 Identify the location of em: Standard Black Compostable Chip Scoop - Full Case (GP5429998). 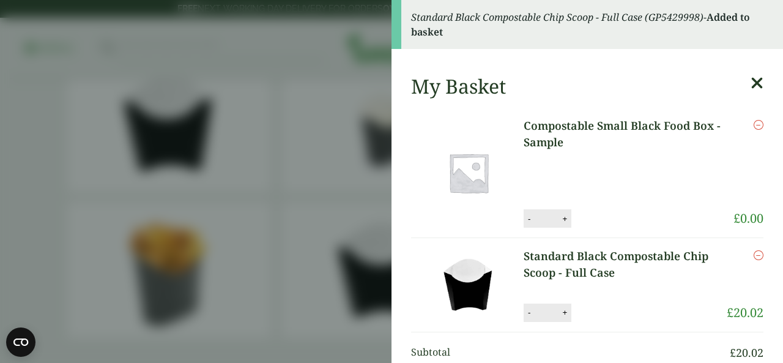
(557, 17).